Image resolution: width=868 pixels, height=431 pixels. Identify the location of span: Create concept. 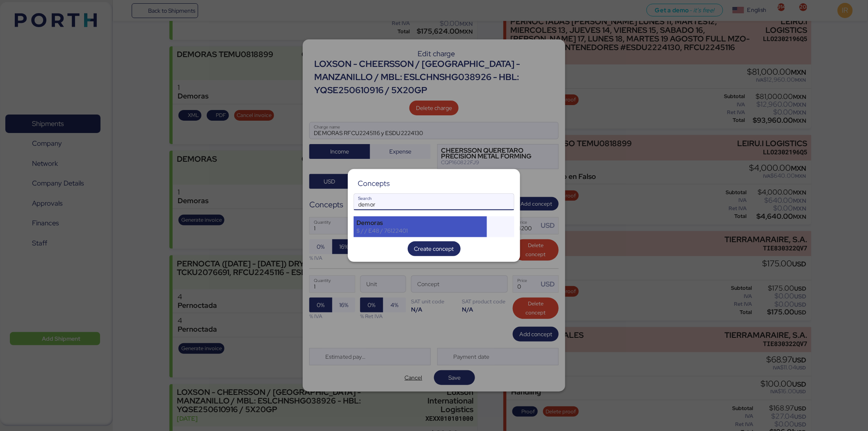
(434, 249).